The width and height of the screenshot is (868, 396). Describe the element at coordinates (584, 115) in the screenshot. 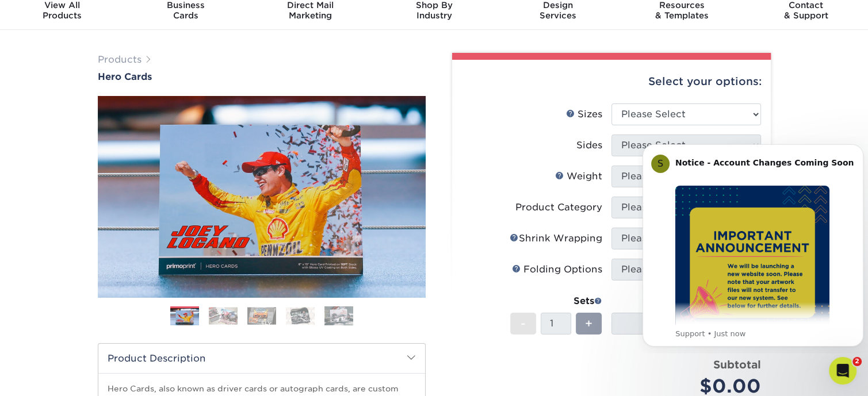

I see `div: Sizes` at that location.